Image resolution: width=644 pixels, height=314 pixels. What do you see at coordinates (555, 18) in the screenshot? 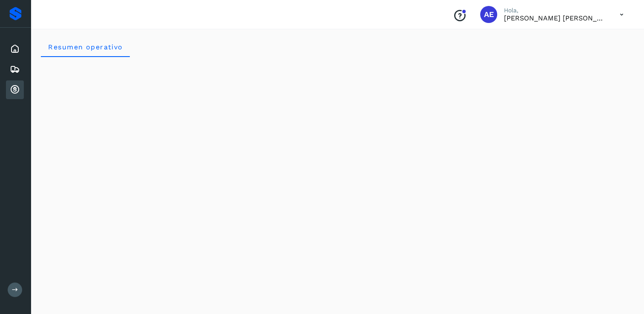
I see `p: AARON EDUARDO GOMEZ ULLOA` at bounding box center [555, 18].